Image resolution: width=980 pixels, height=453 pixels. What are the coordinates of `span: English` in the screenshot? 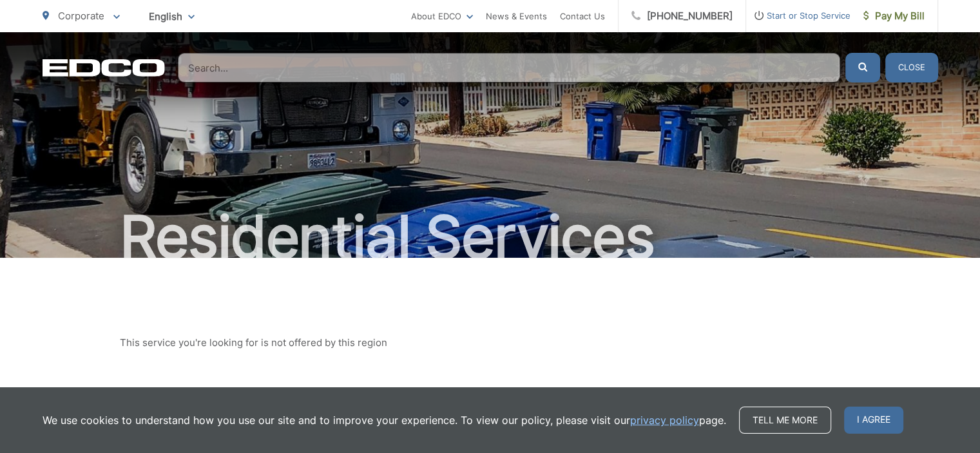 It's located at (172, 16).